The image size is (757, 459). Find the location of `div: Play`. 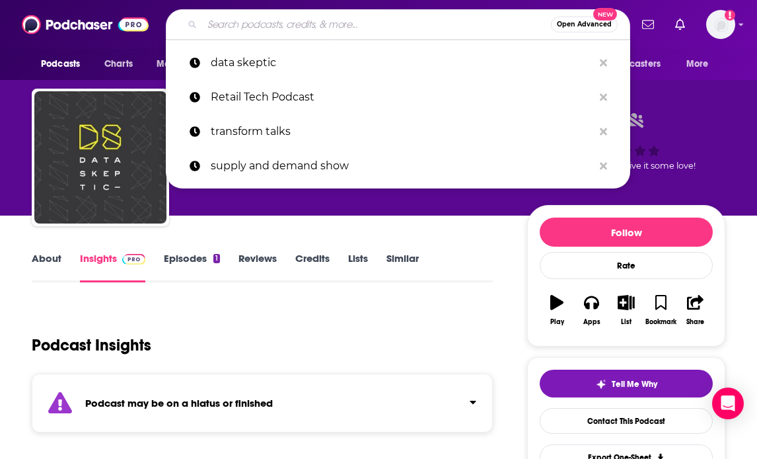

div: Play is located at coordinates (557, 322).